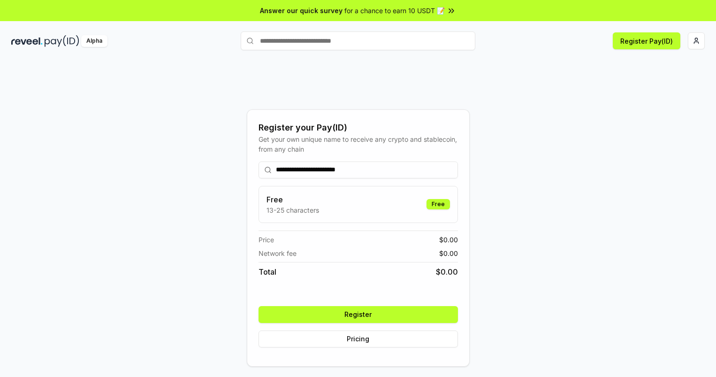 The height and width of the screenshot is (377, 716). I want to click on button: Pricing, so click(358, 339).